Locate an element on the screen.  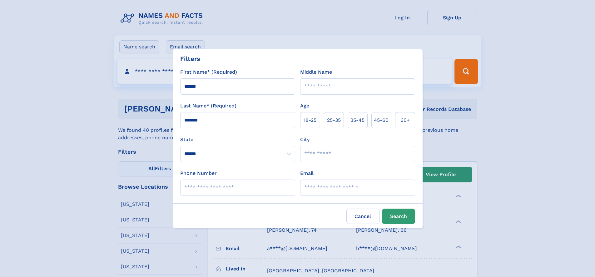
div: Filters is located at coordinates (190, 59).